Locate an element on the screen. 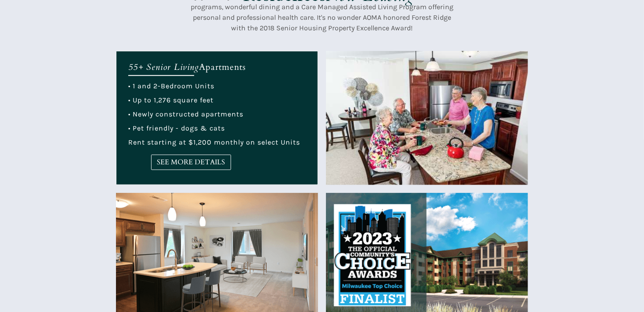 The height and width of the screenshot is (312, 644). span: Rent starting at $1,200 monthly on select Units is located at coordinates (214, 142).